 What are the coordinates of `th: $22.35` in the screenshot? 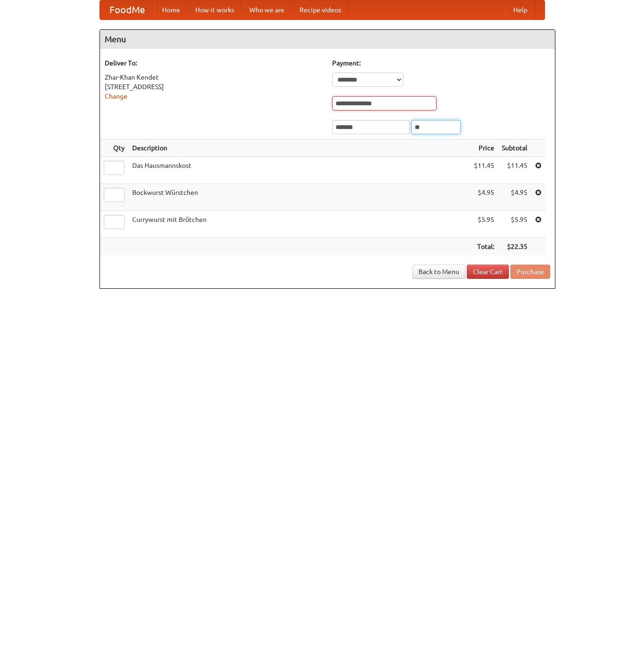 It's located at (515, 247).